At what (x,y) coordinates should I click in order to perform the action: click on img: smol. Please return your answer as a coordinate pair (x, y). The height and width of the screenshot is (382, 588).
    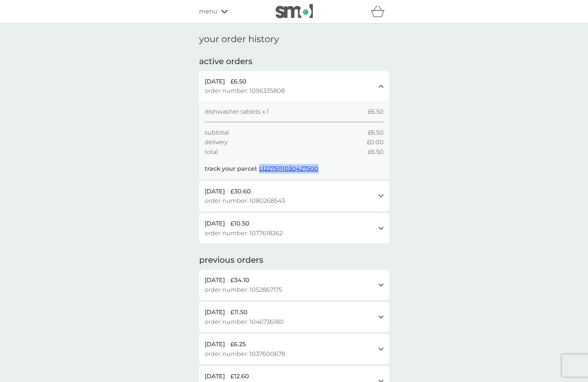
    Looking at the image, I should click on (294, 11).